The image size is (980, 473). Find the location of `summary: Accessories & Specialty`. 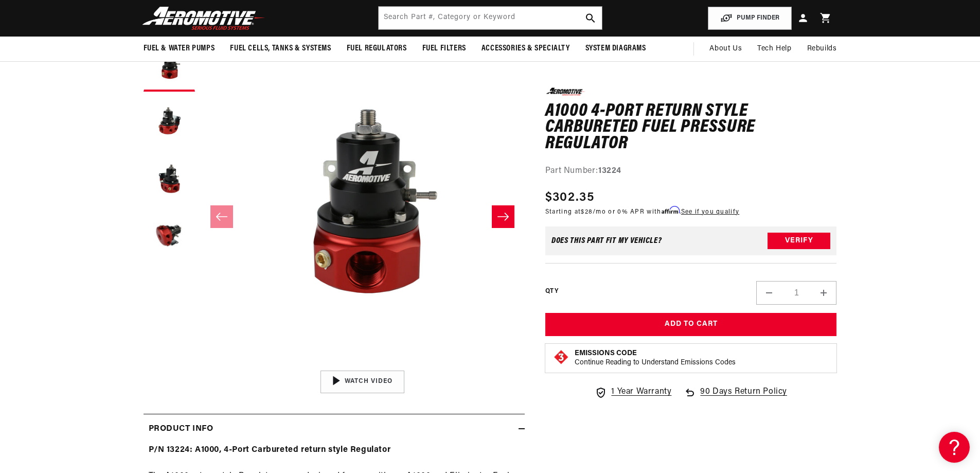

summary: Accessories & Specialty is located at coordinates (526, 48).